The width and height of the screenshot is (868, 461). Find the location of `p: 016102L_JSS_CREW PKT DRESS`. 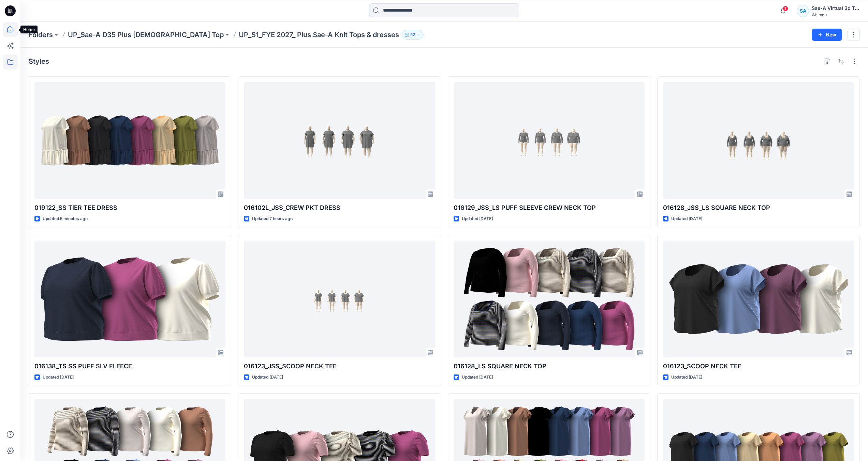

p: 016102L_JSS_CREW PKT DRESS is located at coordinates (339, 208).